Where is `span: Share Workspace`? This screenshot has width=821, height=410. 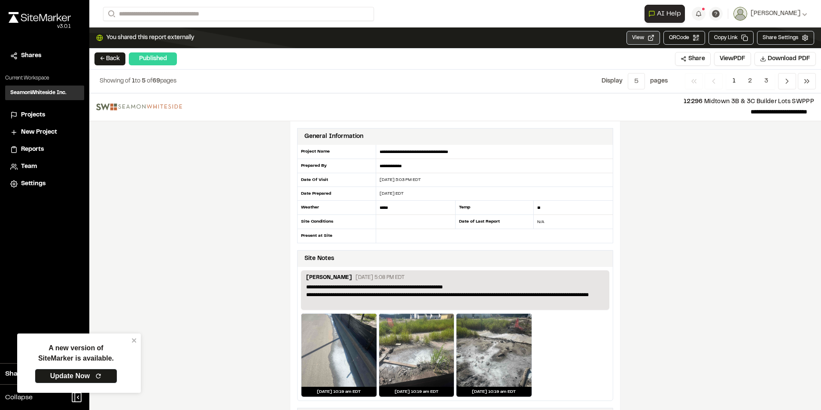 span: Share Workspace is located at coordinates (34, 374).